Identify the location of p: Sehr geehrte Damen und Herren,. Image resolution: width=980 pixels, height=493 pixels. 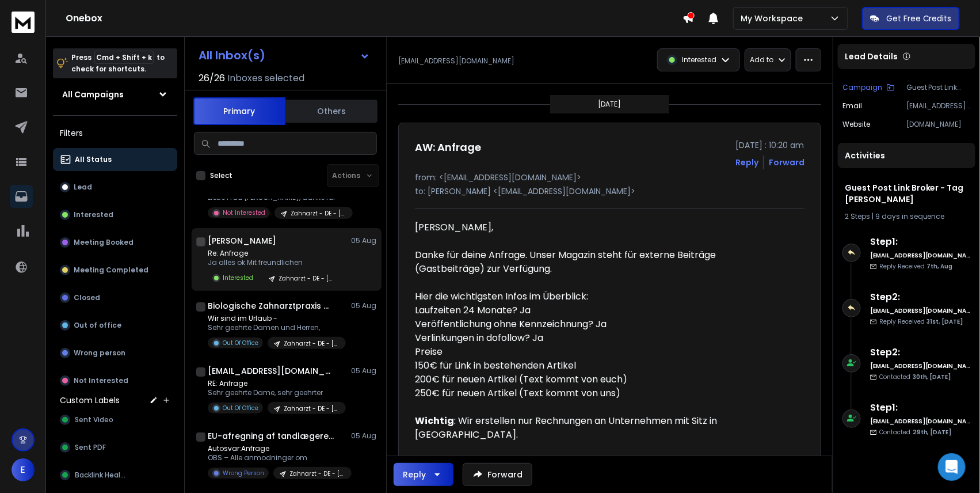
(276, 327).